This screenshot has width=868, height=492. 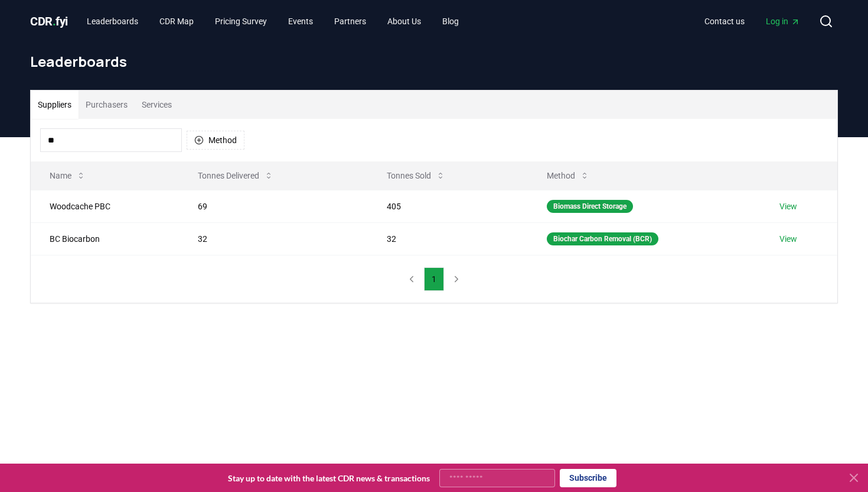 What do you see at coordinates (273, 206) in the screenshot?
I see `td: 69` at bounding box center [273, 206].